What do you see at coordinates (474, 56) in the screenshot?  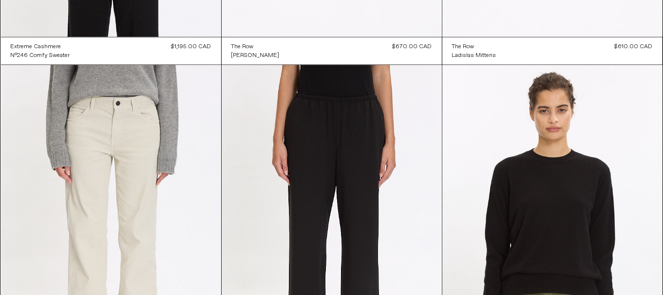 I see `div: Ladislas Mittens` at bounding box center [474, 56].